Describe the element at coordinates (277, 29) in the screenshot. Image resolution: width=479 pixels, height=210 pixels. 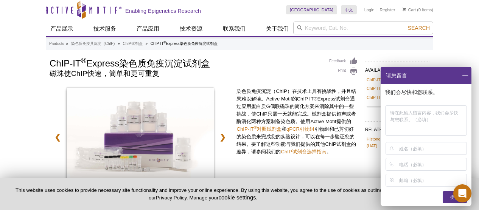
I see `a: 关于我们` at that location.